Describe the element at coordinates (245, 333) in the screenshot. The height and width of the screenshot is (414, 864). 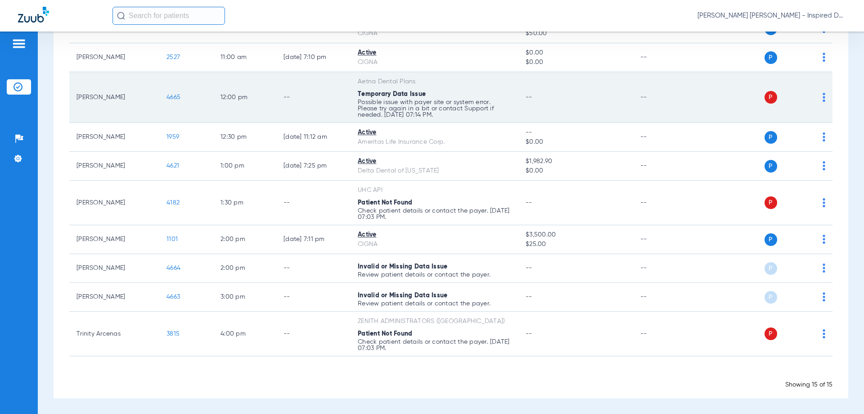
I see `td: 4:00 PM` at that location.